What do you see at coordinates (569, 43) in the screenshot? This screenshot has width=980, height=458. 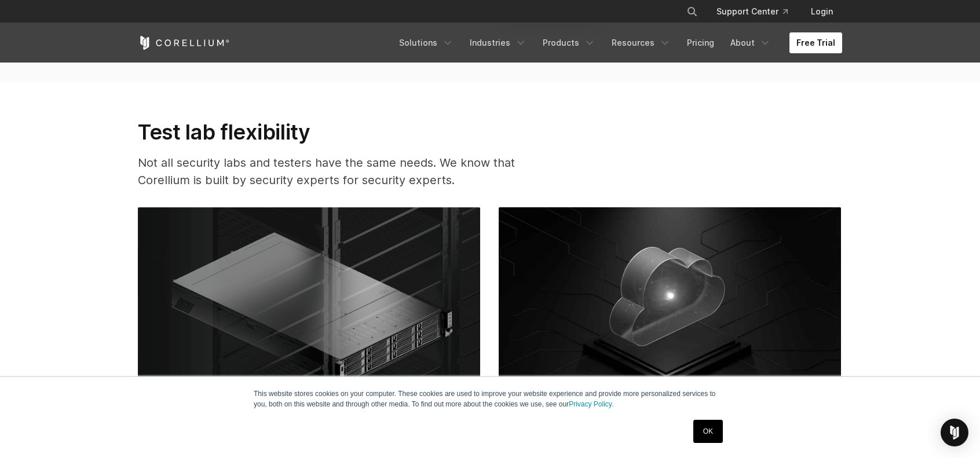 I see `a: Products` at bounding box center [569, 43].